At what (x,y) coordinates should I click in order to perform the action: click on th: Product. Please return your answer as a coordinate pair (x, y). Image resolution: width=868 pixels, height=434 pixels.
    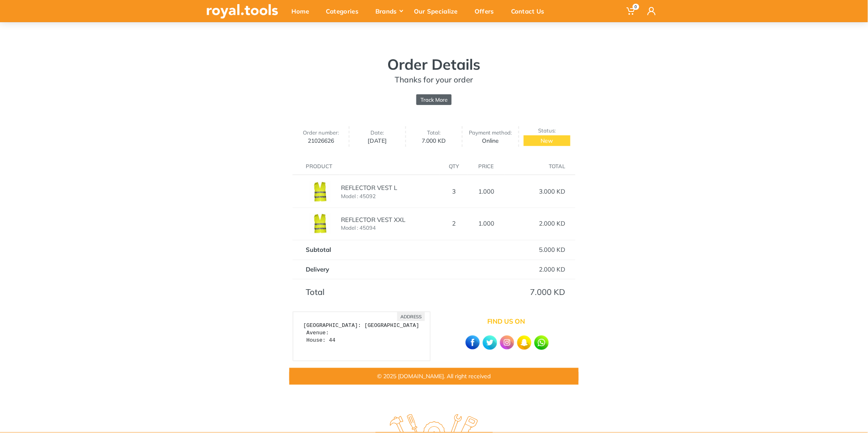
    Looking at the image, I should click on (366, 166).